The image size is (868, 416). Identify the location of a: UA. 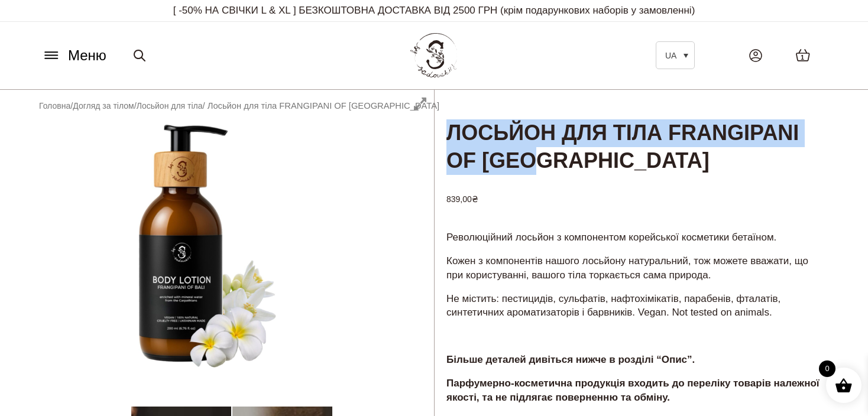
(675, 55).